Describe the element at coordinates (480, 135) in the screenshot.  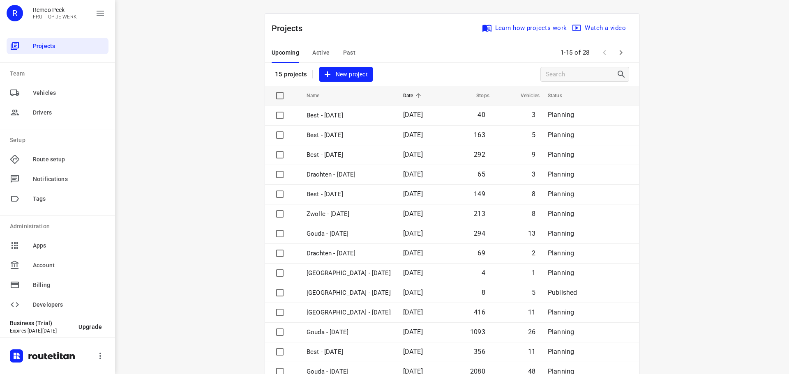
I see `span: 163` at that location.